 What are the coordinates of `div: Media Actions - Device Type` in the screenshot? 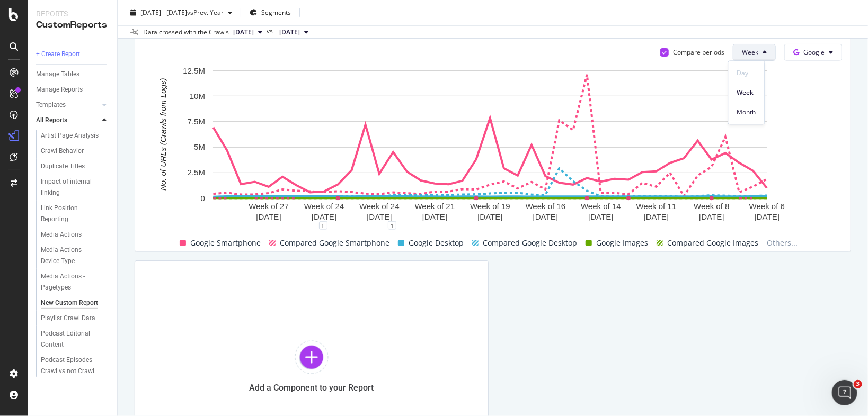 It's located at (71, 256).